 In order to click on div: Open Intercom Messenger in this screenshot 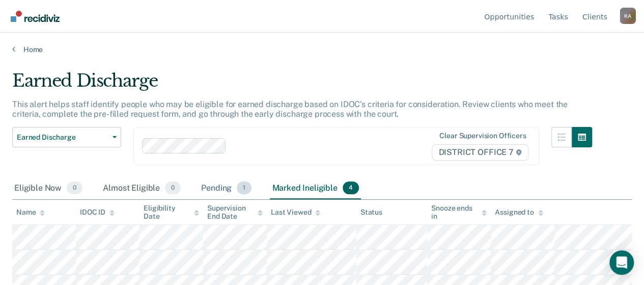, I will do `click(622, 263)`.